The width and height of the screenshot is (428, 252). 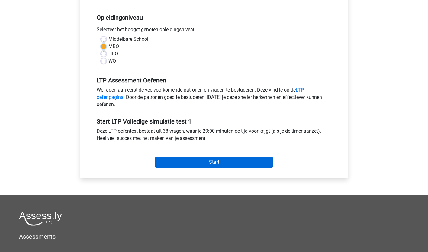 I want to click on label: HBO, so click(x=113, y=54).